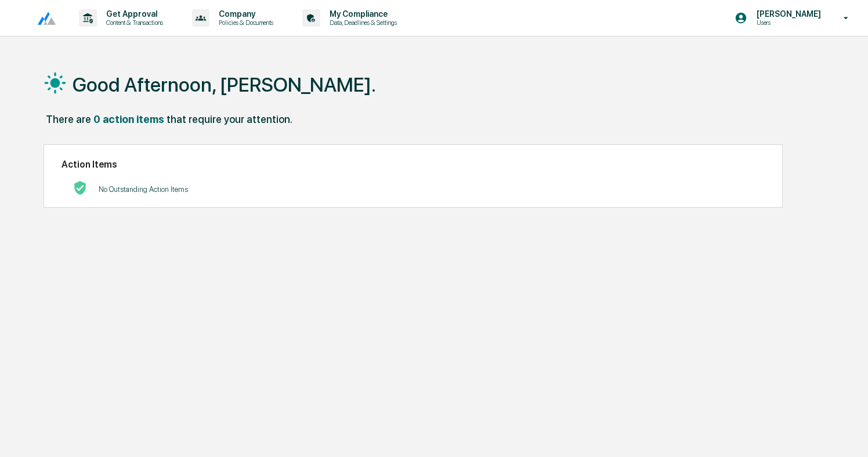 This screenshot has height=457, width=868. Describe the element at coordinates (80, 188) in the screenshot. I see `img: No Actions logo` at that location.